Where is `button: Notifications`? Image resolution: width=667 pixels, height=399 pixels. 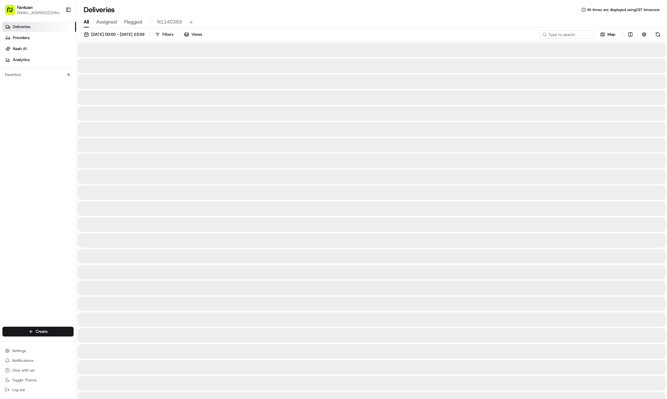
button: Notifications is located at coordinates (38, 361).